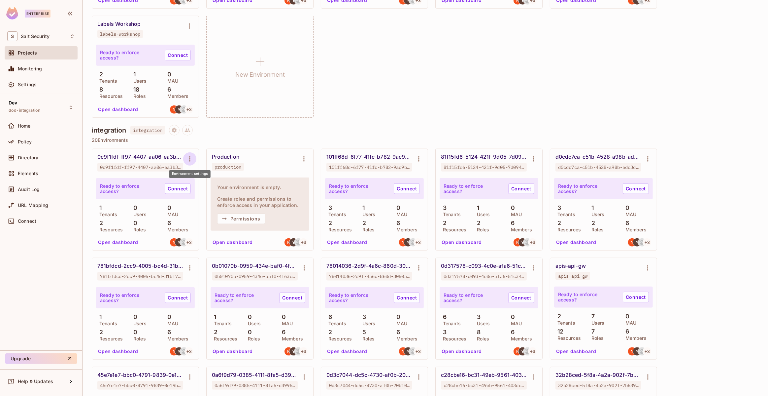  Describe the element at coordinates (24, 110) in the screenshot. I see `span: dod-integration` at that location.